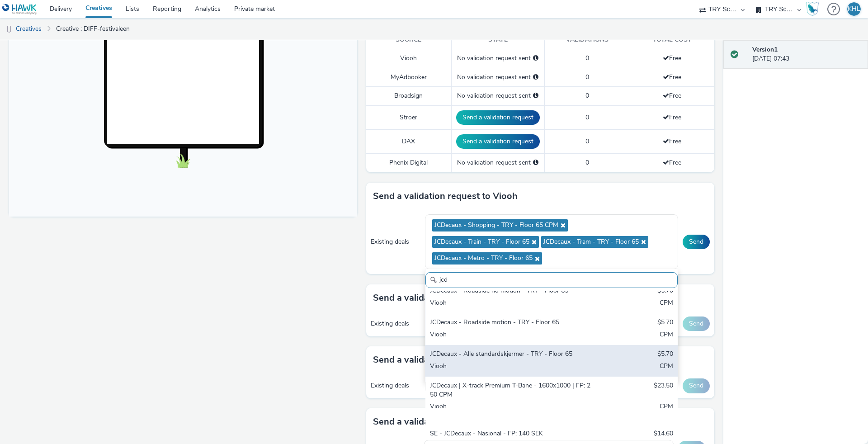 This screenshot has height=444, width=868. What do you see at coordinates (510, 434) in the screenshot?
I see `div: SE - JCDecaux - Nasjonal - FP: 140 SEK` at bounding box center [510, 434].